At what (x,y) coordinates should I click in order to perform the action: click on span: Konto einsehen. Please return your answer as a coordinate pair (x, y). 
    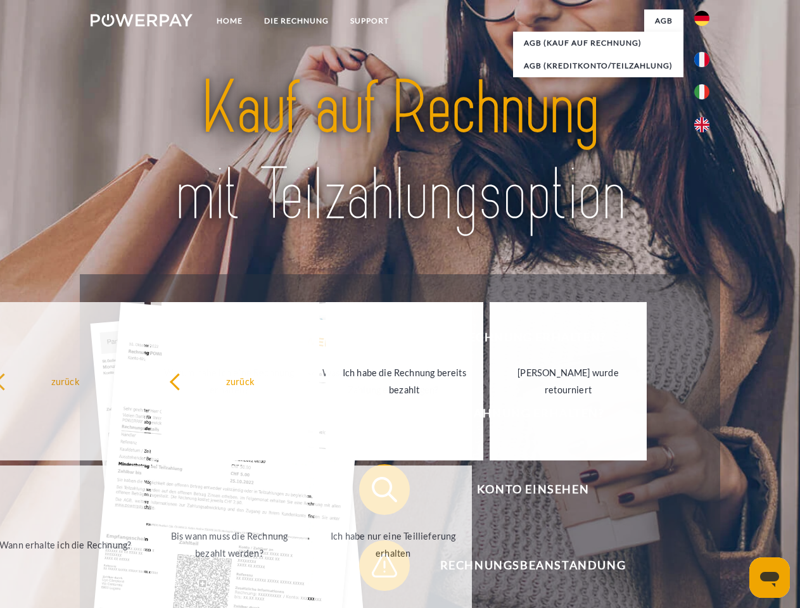
    Looking at the image, I should click on (533, 490).